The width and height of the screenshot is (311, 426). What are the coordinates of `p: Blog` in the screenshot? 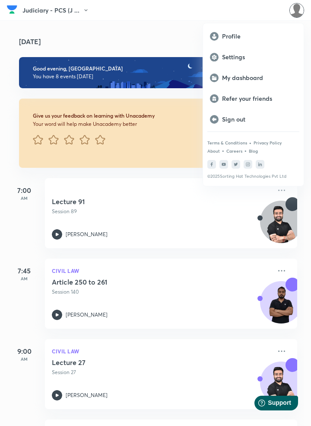 It's located at (253, 151).